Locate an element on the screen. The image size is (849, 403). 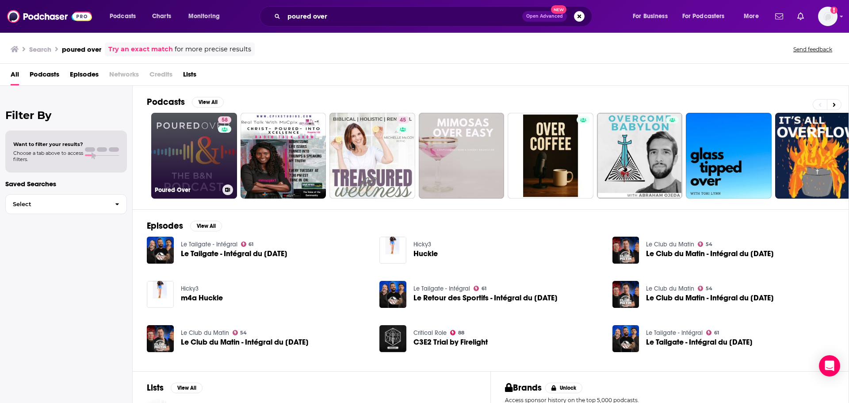
button: Select is located at coordinates (66, 204).